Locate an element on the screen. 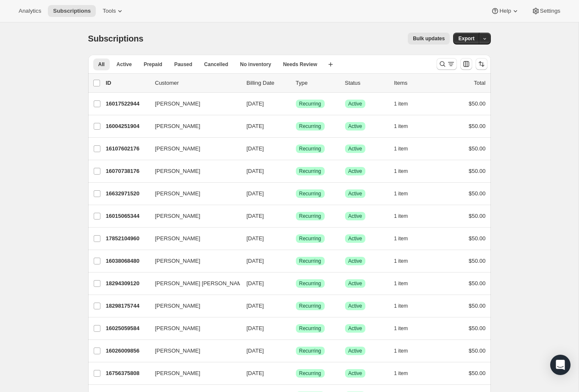 The width and height of the screenshot is (579, 392). button: Search and filter results is located at coordinates (447, 64).